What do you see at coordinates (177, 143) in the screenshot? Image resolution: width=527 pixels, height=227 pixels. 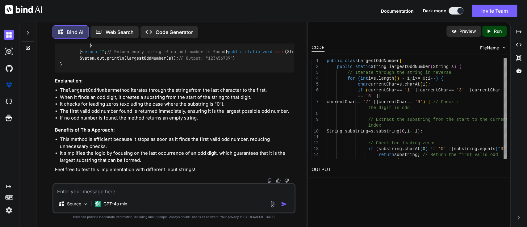 I see `li: This method is efficient because it stops as soon as it finds the first valid odd number, reducin...` at bounding box center [177, 143].